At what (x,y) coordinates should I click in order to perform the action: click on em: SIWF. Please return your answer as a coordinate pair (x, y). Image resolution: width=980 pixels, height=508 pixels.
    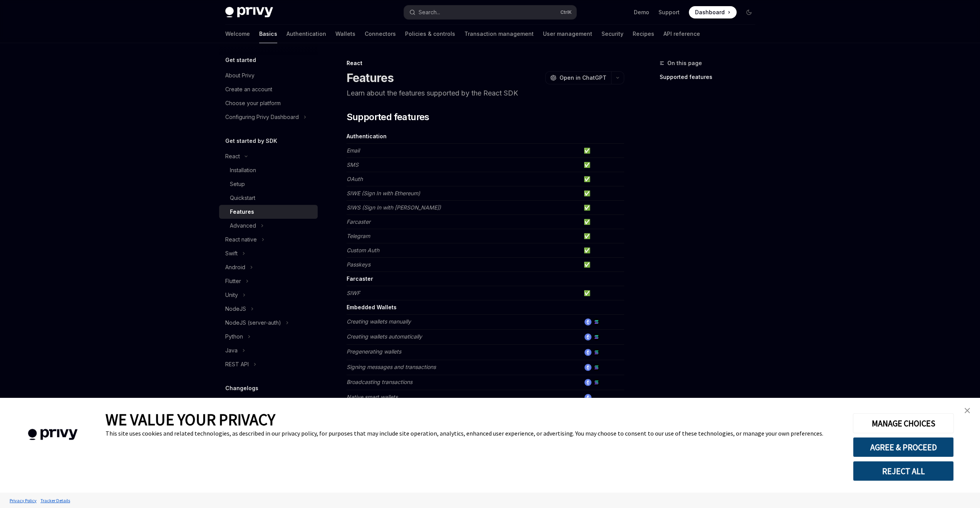
    Looking at the image, I should click on (353, 293).